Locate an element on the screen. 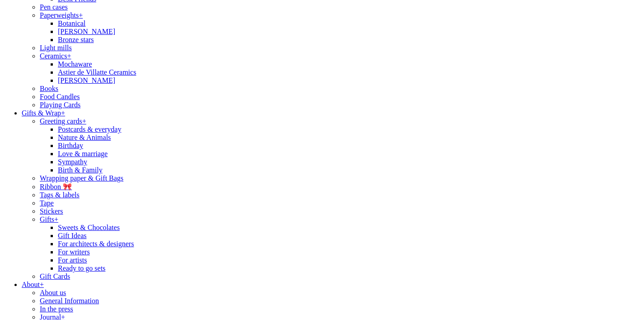  a: Books is located at coordinates (49, 88).